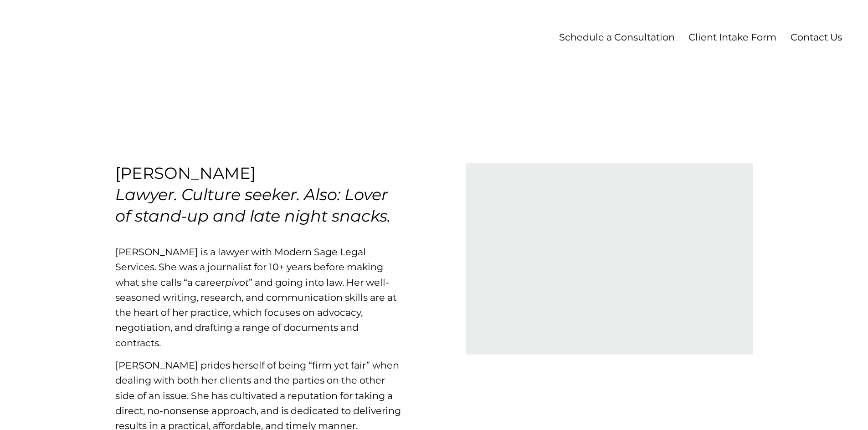  I want to click on a: Client Intake Form, so click(732, 37).